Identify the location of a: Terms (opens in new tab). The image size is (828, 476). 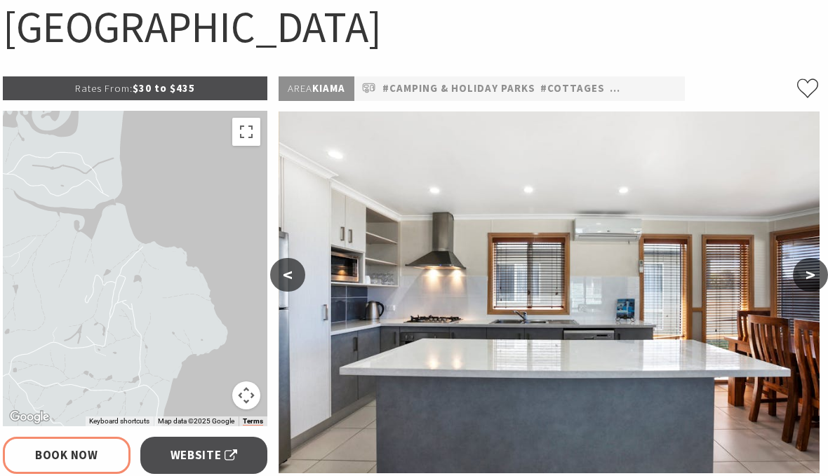
(253, 422).